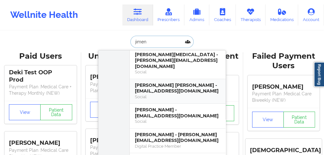 The width and height of the screenshot is (324, 155). Describe the element at coordinates (250, 15) in the screenshot. I see `a: Therapists` at that location.